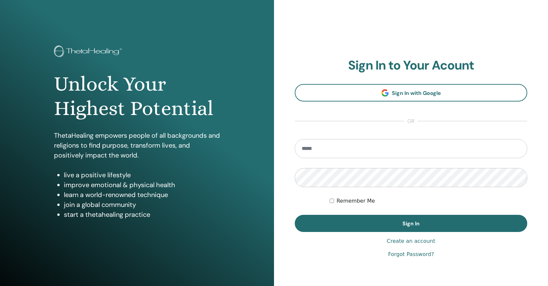 The width and height of the screenshot is (548, 286). I want to click on label: Remember Me, so click(356, 201).